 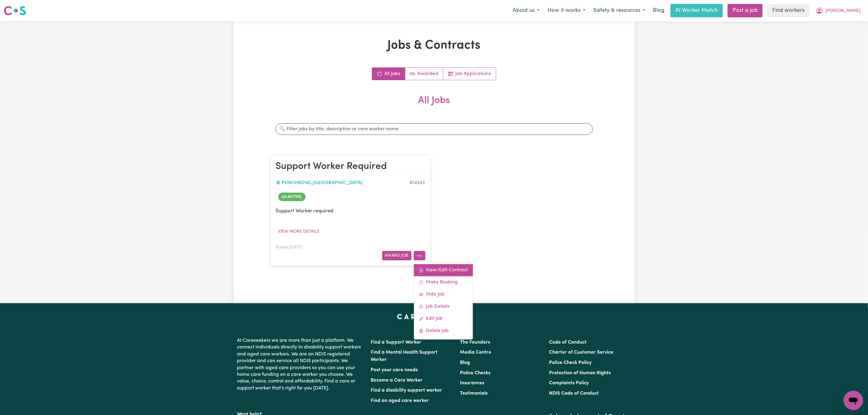 I want to click on div: More options, so click(x=443, y=300).